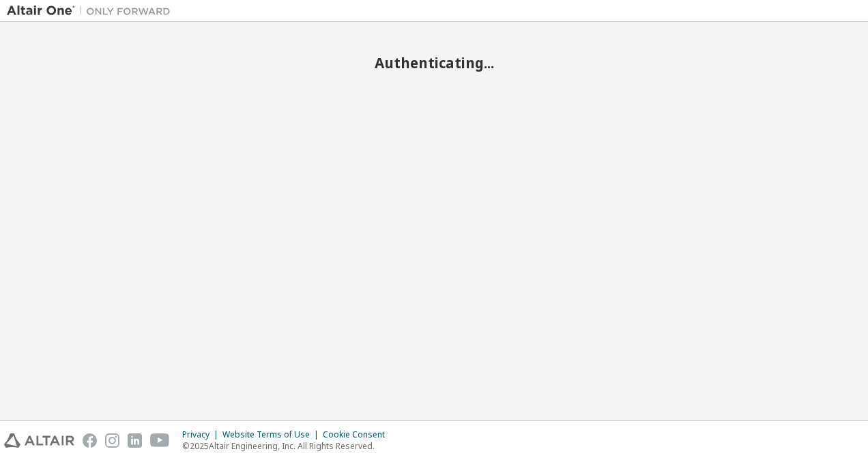 This screenshot has height=460, width=868. Describe the element at coordinates (112, 440) in the screenshot. I see `img: instagram.svg` at that location.